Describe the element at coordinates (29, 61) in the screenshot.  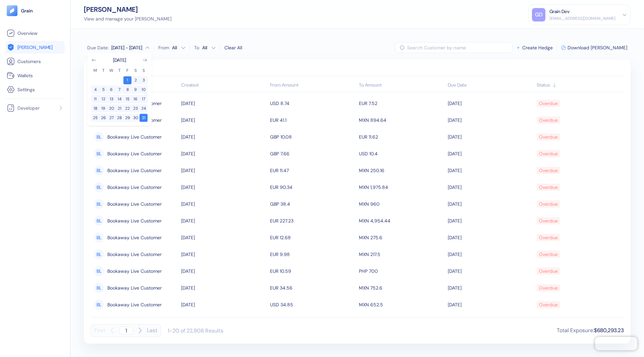
I see `span: Customers` at that location.